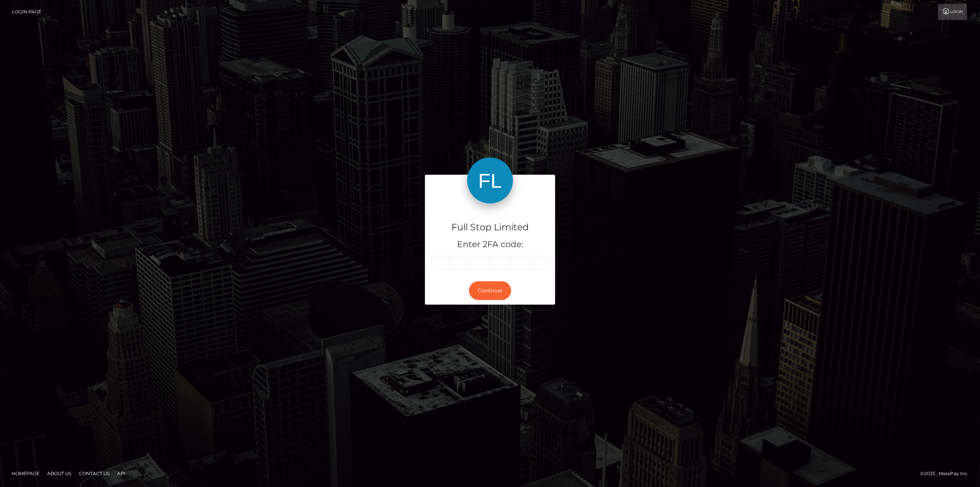 Image resolution: width=980 pixels, height=487 pixels. Describe the element at coordinates (490, 227) in the screenshot. I see `h4: Full Stop Limited` at that location.